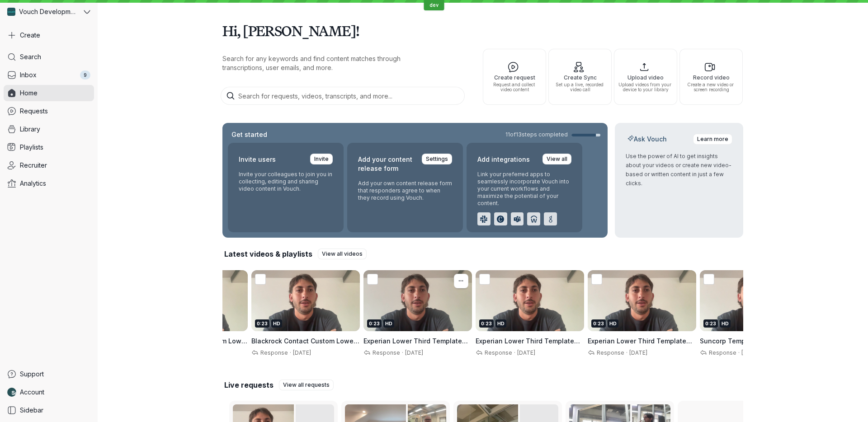 Image resolution: width=868 pixels, height=422 pixels. What do you see at coordinates (515, 77) in the screenshot?
I see `span: Create request` at bounding box center [515, 77].